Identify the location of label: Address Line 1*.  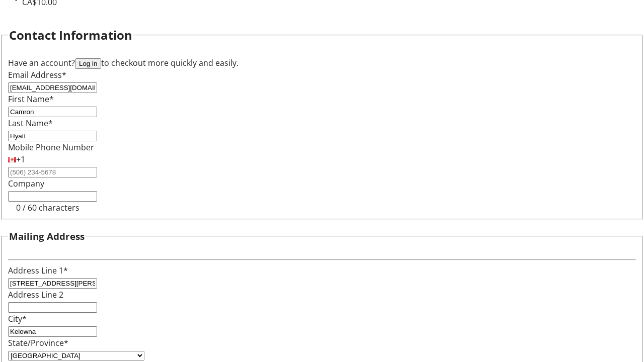
(38, 271).